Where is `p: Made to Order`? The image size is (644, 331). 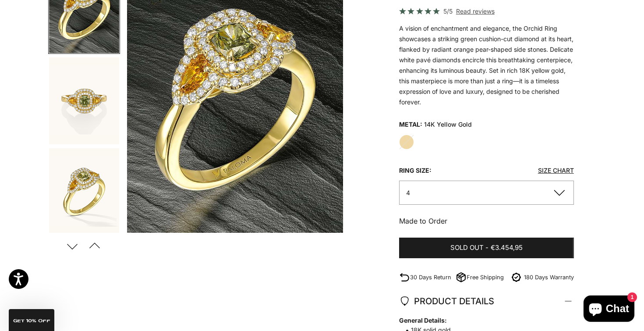
p: Made to Order is located at coordinates (486, 221).